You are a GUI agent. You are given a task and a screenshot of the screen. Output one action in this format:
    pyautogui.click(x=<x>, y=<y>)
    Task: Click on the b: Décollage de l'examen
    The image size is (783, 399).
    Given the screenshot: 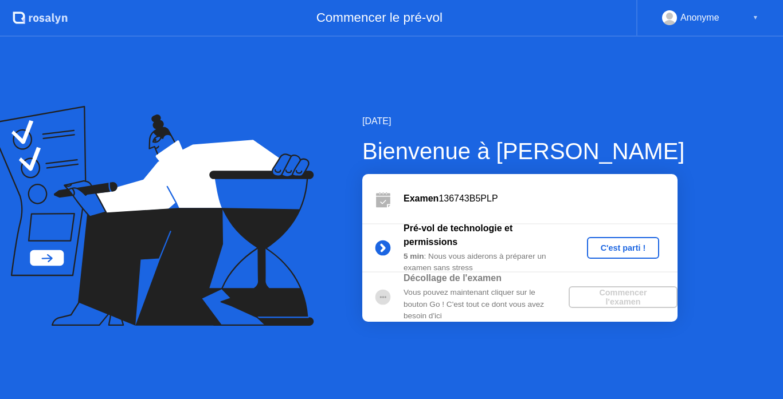 What is the action you would take?
    pyautogui.click(x=452, y=278)
    